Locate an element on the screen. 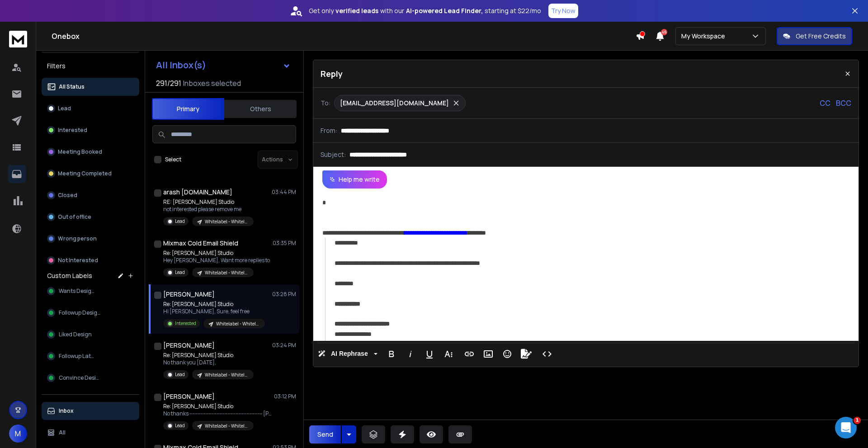  h1: Mixmax Cold Email Shield is located at coordinates (201, 243).